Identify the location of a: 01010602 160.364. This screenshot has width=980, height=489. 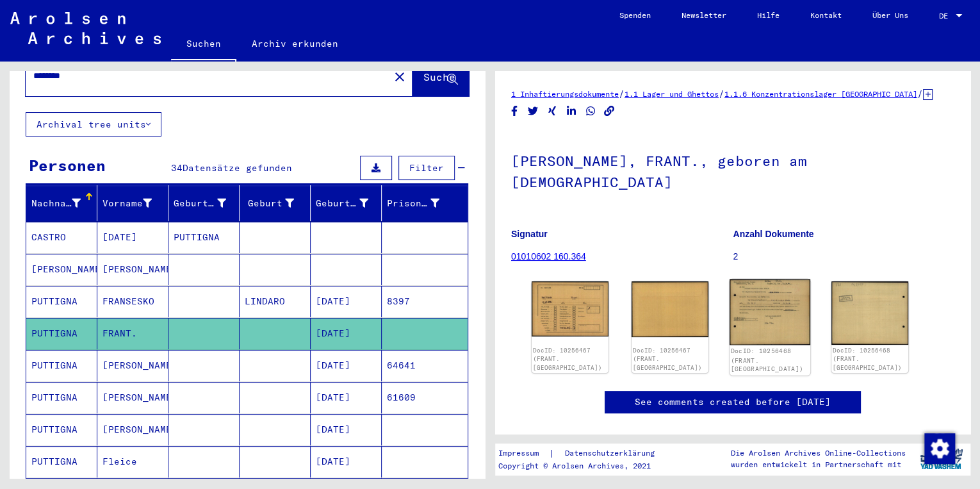
(548, 256).